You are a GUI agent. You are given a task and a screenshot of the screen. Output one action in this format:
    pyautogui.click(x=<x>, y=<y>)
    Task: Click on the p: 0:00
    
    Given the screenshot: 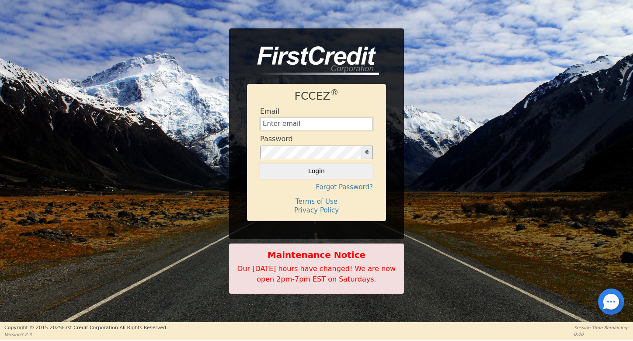 What is the action you would take?
    pyautogui.click(x=601, y=334)
    